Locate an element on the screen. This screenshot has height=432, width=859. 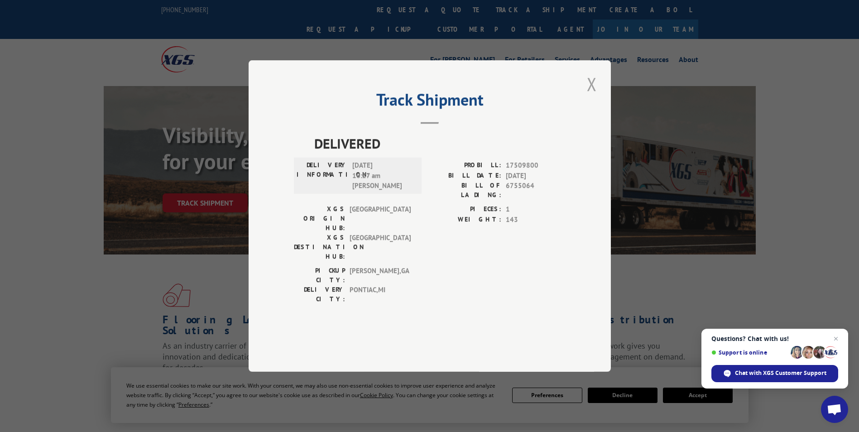
a: Open chat is located at coordinates (834, 409).